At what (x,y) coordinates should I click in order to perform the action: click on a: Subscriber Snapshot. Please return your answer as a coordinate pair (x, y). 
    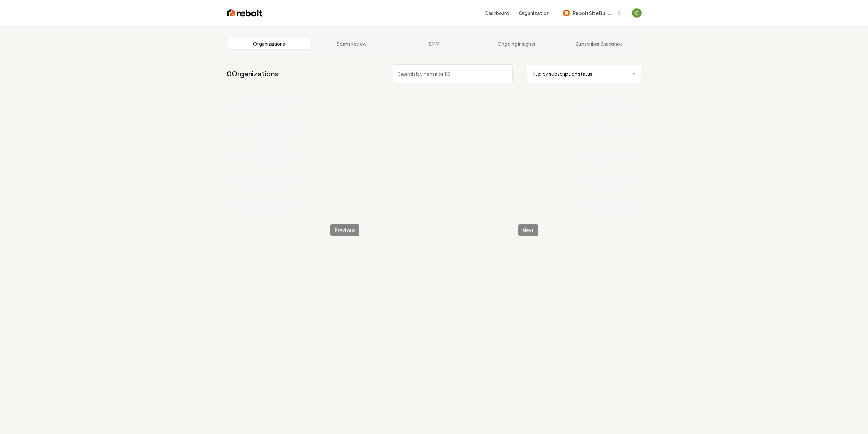
    Looking at the image, I should click on (599, 43).